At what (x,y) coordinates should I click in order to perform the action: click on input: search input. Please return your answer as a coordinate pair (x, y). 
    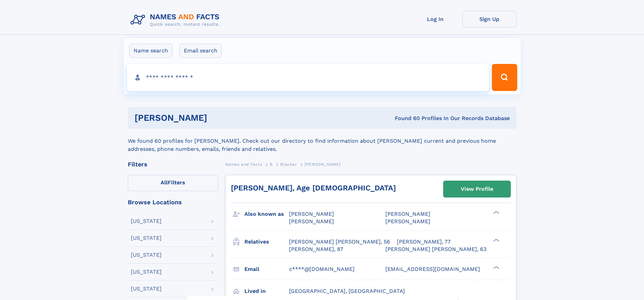
    Looking at the image, I should click on (308, 77).